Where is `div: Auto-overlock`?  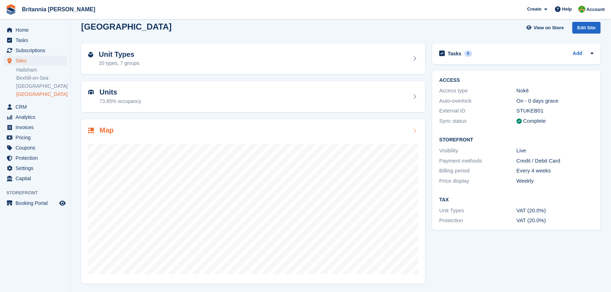
div: Auto-overlock is located at coordinates (478, 101).